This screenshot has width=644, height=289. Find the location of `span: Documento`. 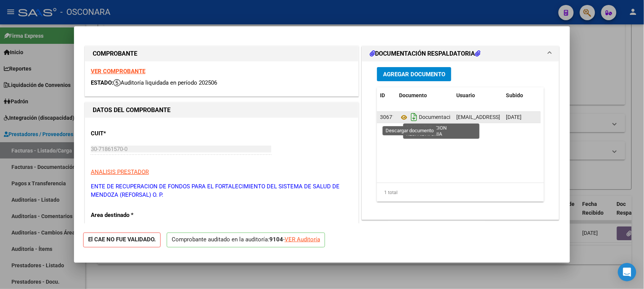

span: Documento is located at coordinates (413, 95).